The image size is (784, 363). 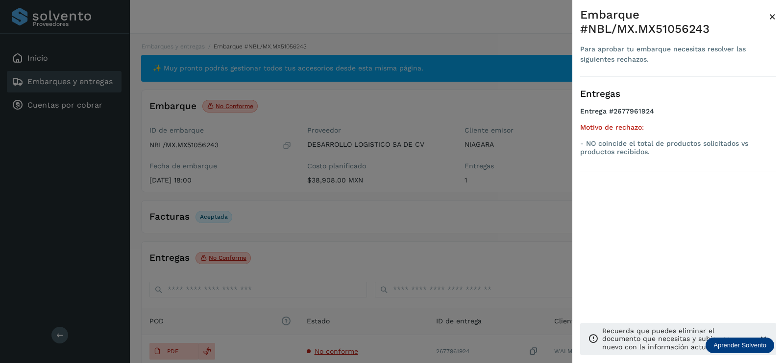 What do you see at coordinates (674, 54) in the screenshot?
I see `div: Para aprobar tu embarque necesitas resolver las siguientes rechazos.` at bounding box center [674, 54].